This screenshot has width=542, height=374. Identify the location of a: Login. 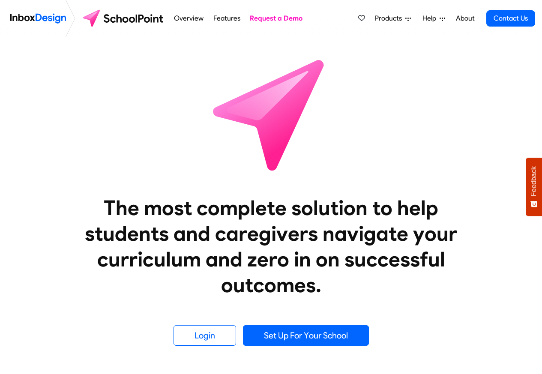
(205, 335).